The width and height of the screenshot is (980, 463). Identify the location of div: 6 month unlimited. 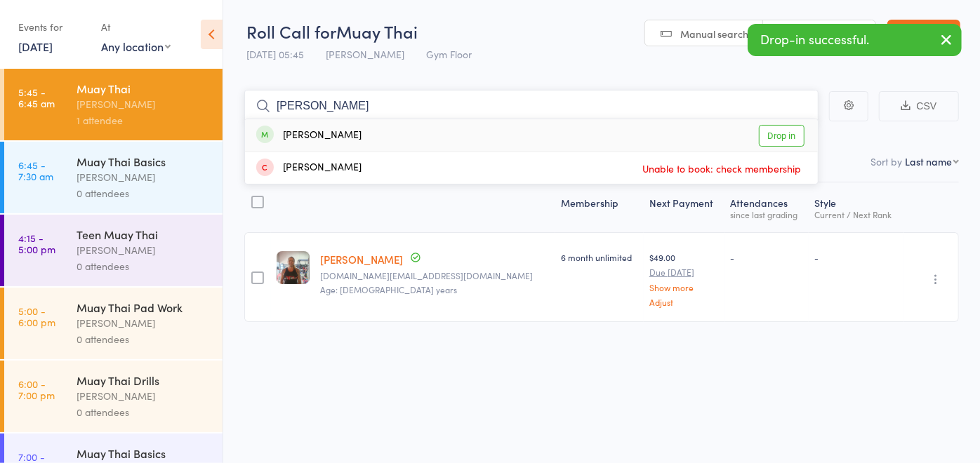
(600, 257).